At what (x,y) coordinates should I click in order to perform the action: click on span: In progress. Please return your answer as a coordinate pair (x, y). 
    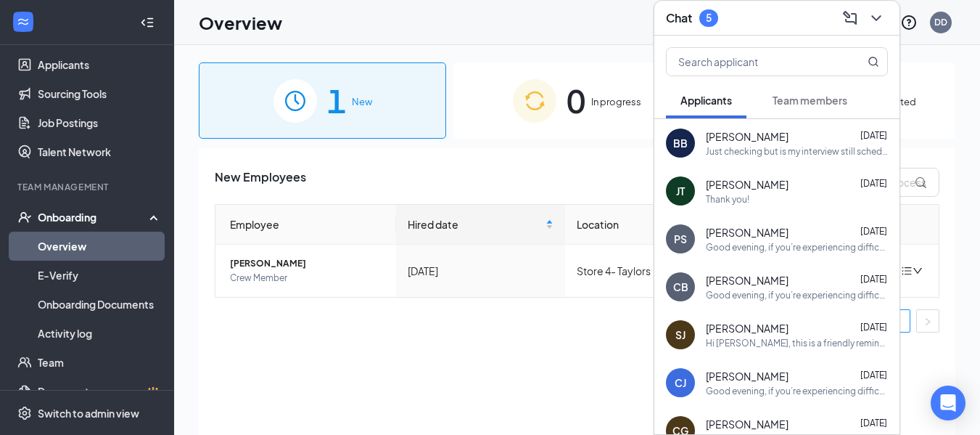
    Looking at the image, I should click on (616, 101).